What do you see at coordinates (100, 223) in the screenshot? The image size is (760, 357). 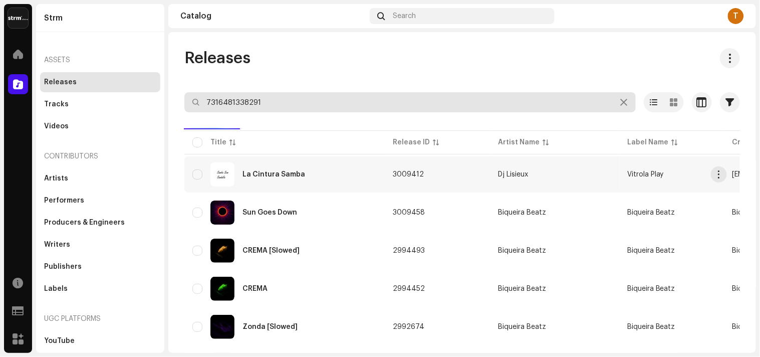 I see `re-m-nav-item: Producers & Engineers` at bounding box center [100, 223].